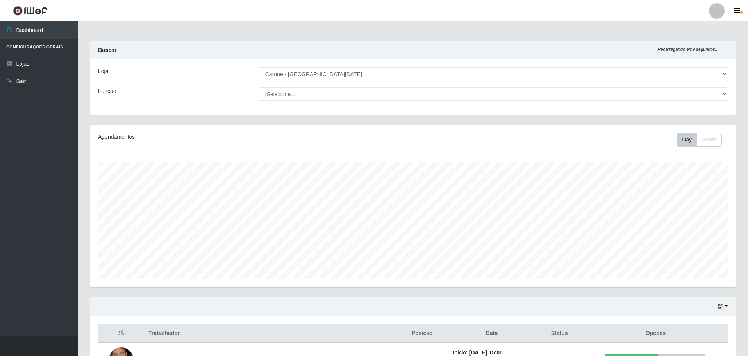  What do you see at coordinates (492, 333) in the screenshot?
I see `th: Data` at bounding box center [492, 333].